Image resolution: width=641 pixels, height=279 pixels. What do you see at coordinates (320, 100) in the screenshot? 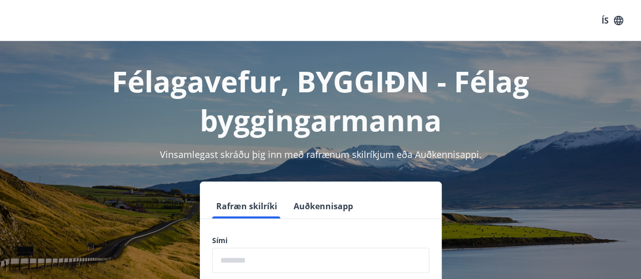
I see `h1: Félagavefur, BYGGIÐN - Félag byggingarmanna` at bounding box center [320, 100].